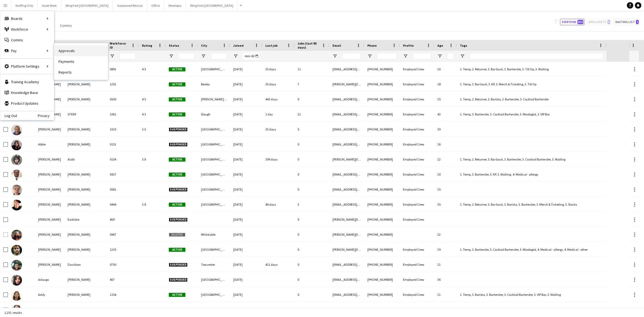 This screenshot has width=644, height=317. I want to click on div: 0750, so click(123, 264).